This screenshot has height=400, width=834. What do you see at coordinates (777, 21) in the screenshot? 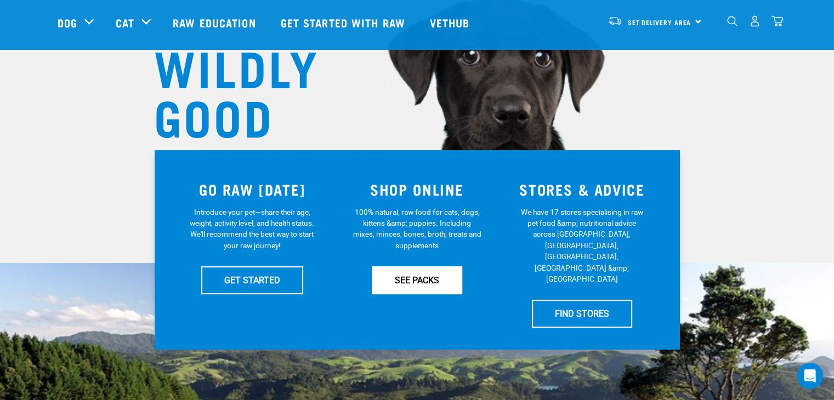
I see `img: home-icon@2x.png` at bounding box center [777, 21].